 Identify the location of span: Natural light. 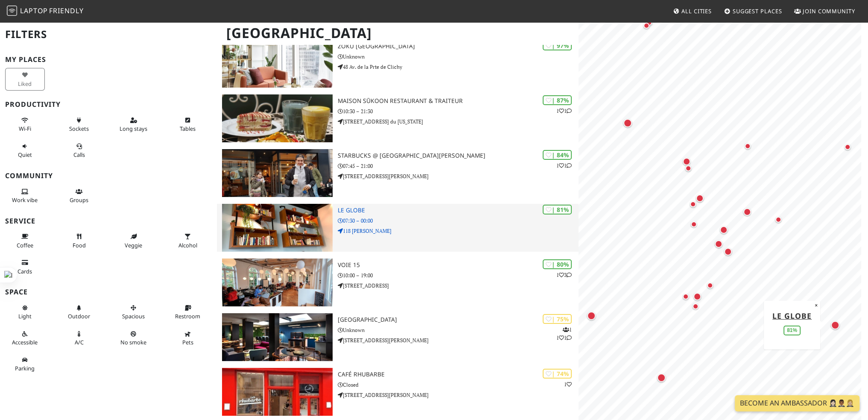
(25, 317).